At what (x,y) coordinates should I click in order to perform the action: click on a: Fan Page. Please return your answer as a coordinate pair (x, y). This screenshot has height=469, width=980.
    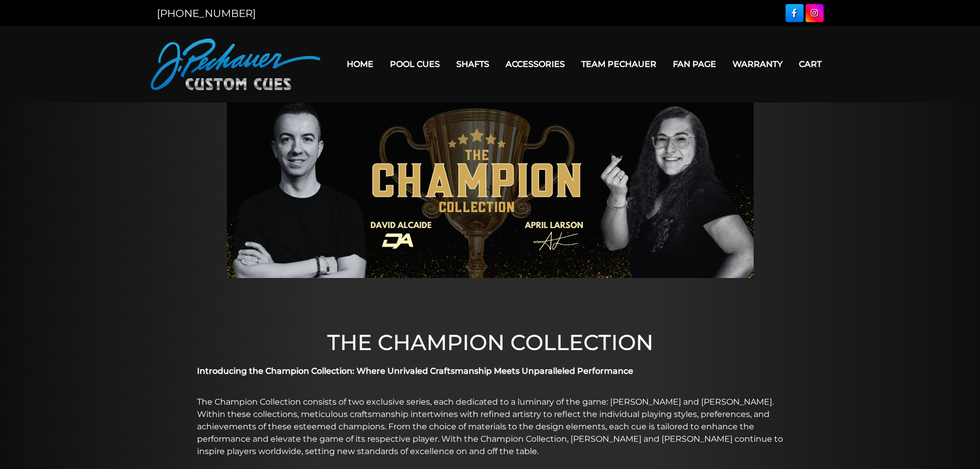
    Looking at the image, I should click on (695, 64).